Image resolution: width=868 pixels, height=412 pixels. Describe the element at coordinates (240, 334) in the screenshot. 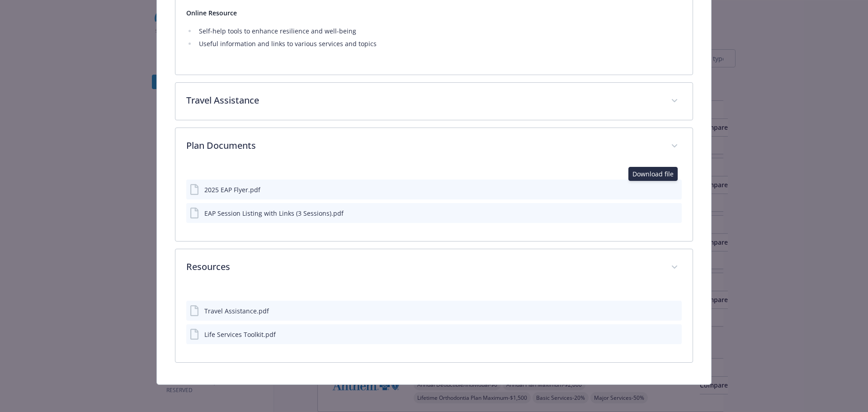

I see `div: Life Services Toolkit.pdf` at that location.